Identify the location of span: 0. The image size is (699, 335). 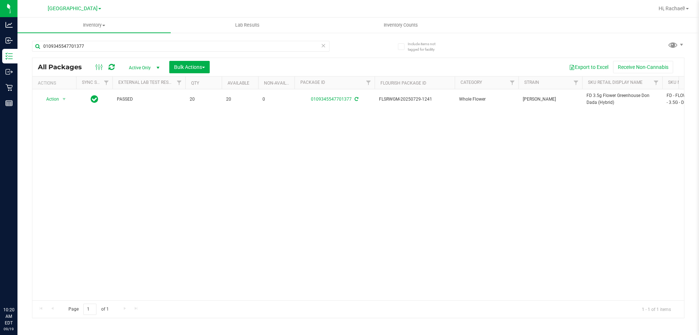
(276, 99).